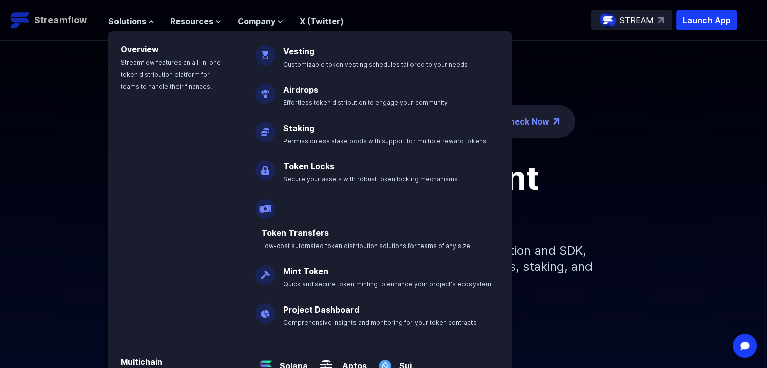  I want to click on span: Low-cost automated token distribution solutions for teams of any size, so click(365, 245).